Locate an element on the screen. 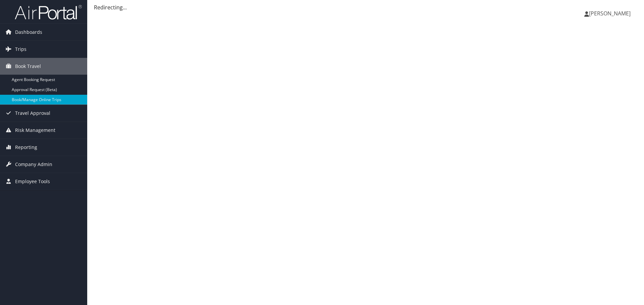 The width and height of the screenshot is (644, 305). span: Travel Approval is located at coordinates (33, 113).